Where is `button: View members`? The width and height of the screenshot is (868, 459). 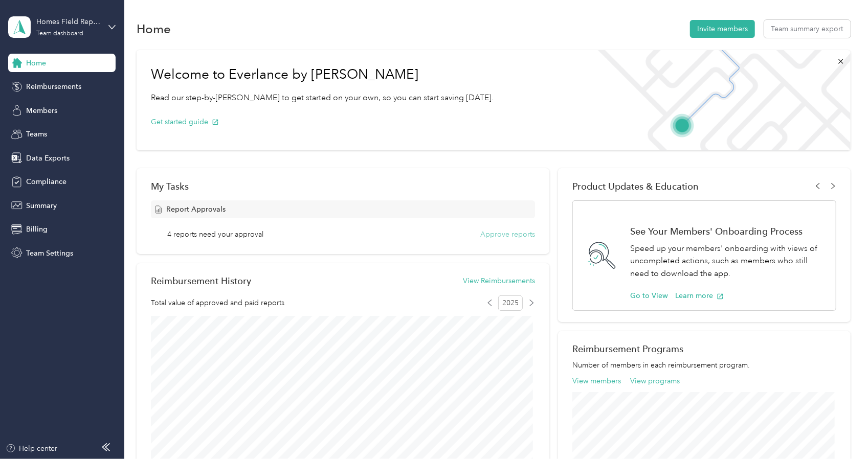 button: View members is located at coordinates (596, 381).